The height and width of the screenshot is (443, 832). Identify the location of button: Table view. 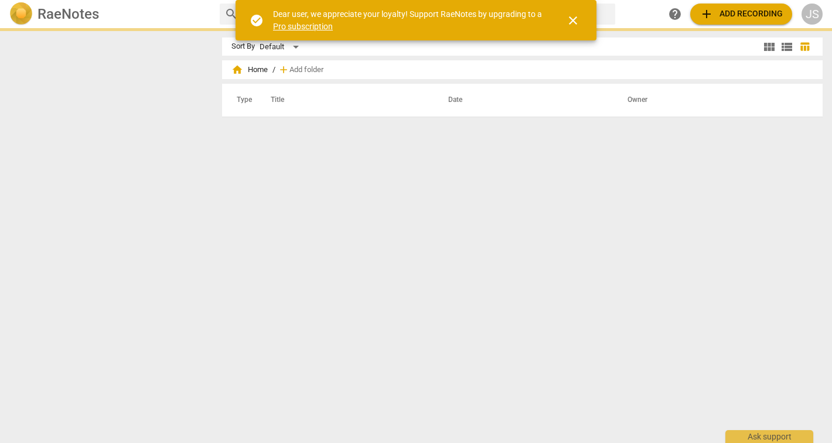
(804, 47).